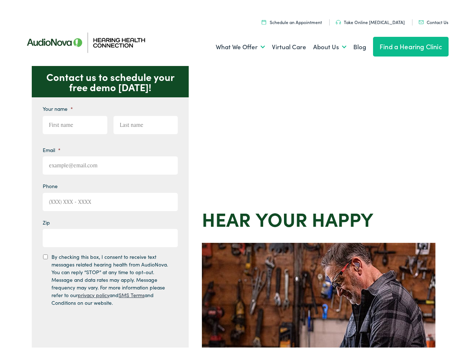  What do you see at coordinates (50, 184) in the screenshot?
I see `label: Phone` at bounding box center [50, 184].